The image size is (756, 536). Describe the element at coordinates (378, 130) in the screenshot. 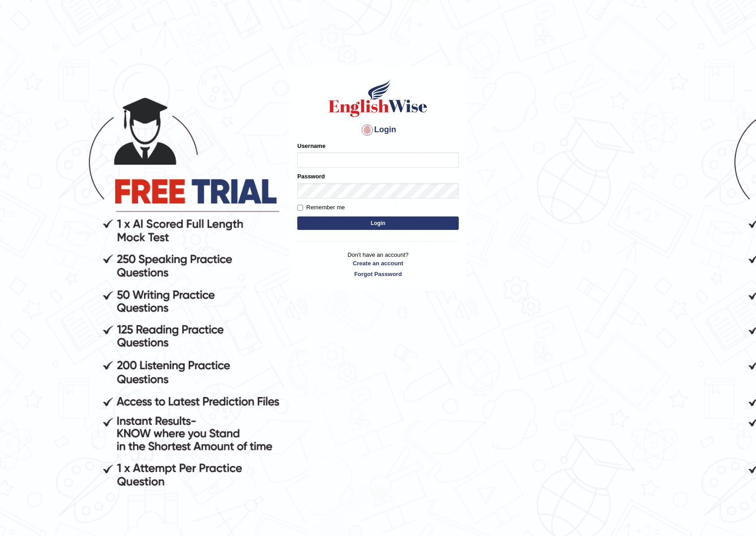

I see `h4: Login` at that location.